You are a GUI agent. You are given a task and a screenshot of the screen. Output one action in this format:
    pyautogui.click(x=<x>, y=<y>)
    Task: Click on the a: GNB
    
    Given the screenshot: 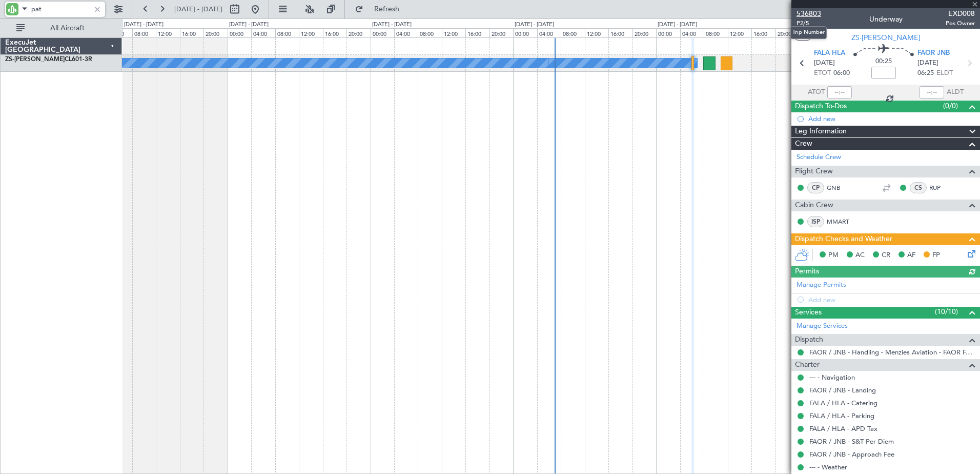 What is the action you would take?
    pyautogui.click(x=838, y=188)
    